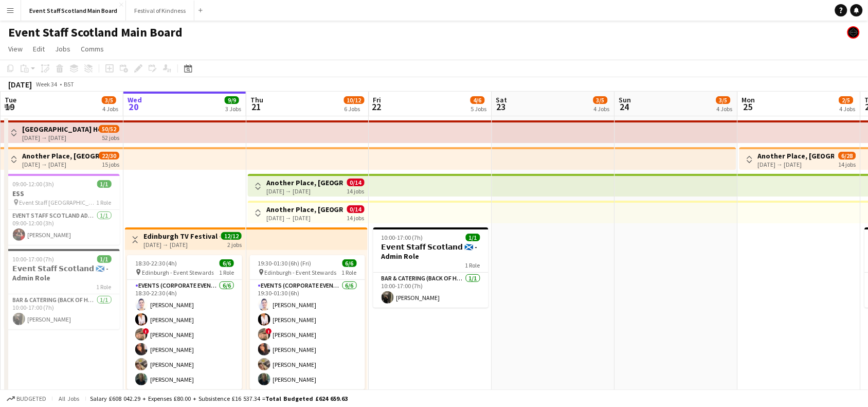 This screenshot has width=868, height=407. What do you see at coordinates (625, 100) in the screenshot?
I see `span: Sun` at bounding box center [625, 100].